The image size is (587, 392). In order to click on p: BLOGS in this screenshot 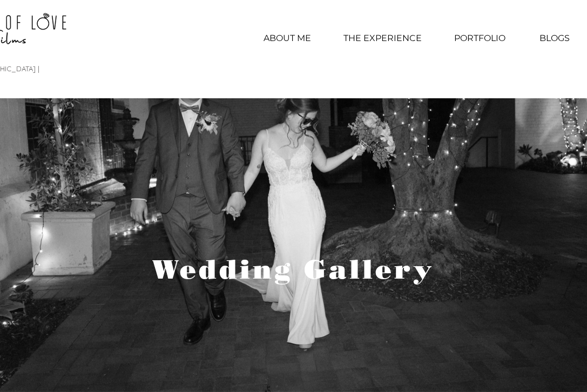, I will do `click(554, 39)`.